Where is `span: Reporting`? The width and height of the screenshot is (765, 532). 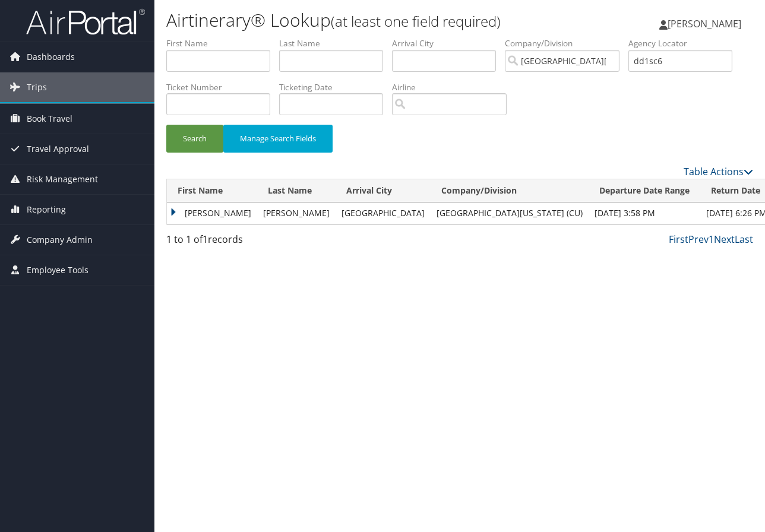 span: Reporting is located at coordinates (46, 210).